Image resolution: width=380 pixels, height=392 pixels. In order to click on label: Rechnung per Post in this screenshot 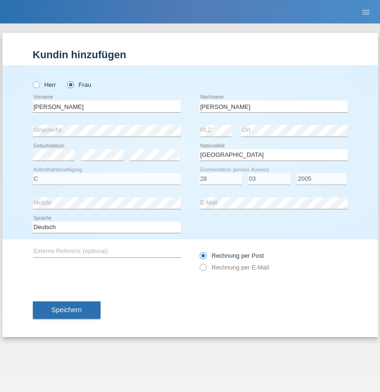, I will do `click(232, 256)`.